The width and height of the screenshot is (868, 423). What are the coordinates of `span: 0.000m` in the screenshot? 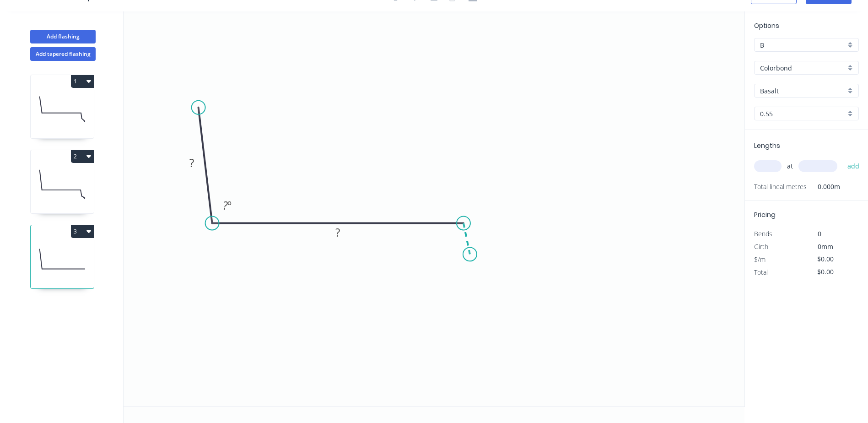 It's located at (824, 186).